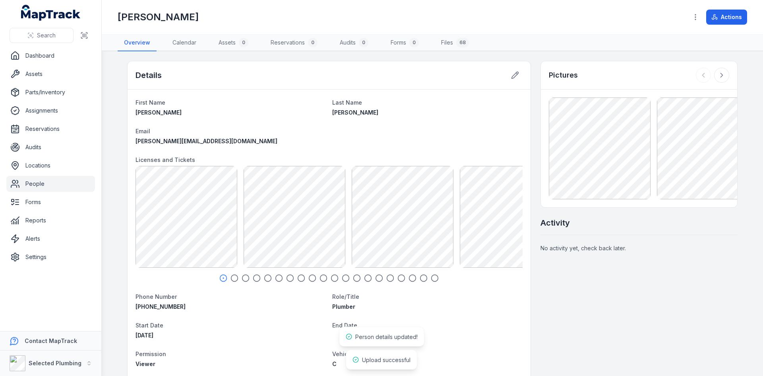  I want to click on span: Viewer, so click(146, 363).